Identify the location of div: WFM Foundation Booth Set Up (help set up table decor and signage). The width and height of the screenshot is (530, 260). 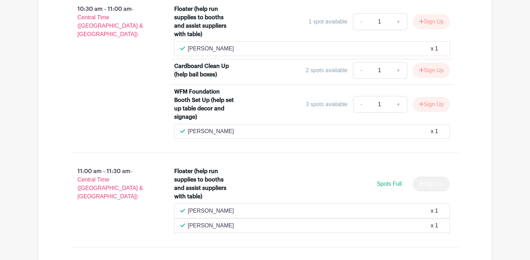
(204, 104).